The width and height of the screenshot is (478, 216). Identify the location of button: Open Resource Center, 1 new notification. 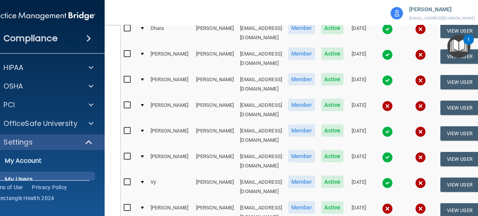
(459, 46).